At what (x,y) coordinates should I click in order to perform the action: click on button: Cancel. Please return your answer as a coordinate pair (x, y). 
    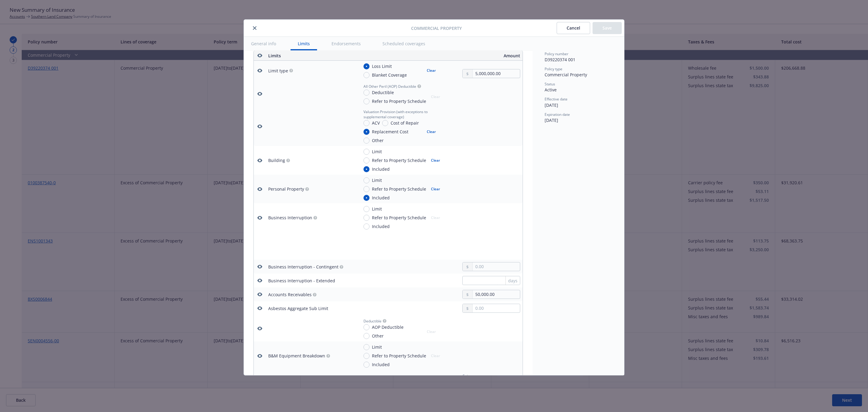
    Looking at the image, I should click on (573, 28).